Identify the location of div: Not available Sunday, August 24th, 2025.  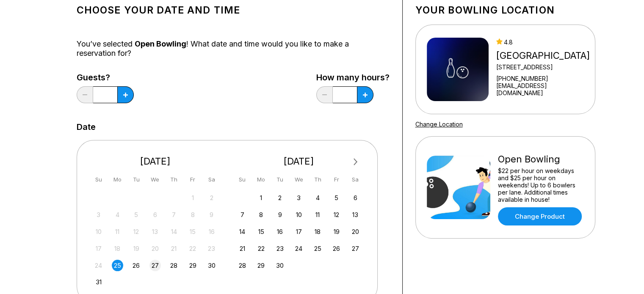
(98, 265).